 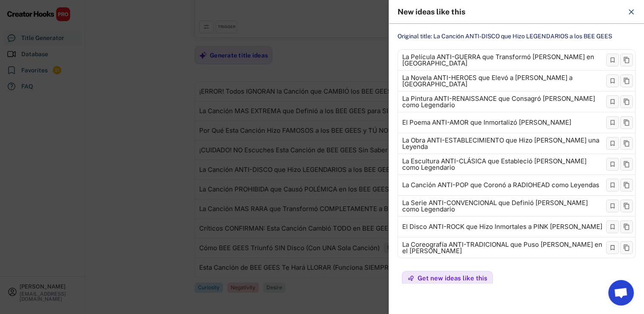 What do you see at coordinates (509, 12) in the screenshot?
I see `div: New ideas like this` at bounding box center [509, 12].